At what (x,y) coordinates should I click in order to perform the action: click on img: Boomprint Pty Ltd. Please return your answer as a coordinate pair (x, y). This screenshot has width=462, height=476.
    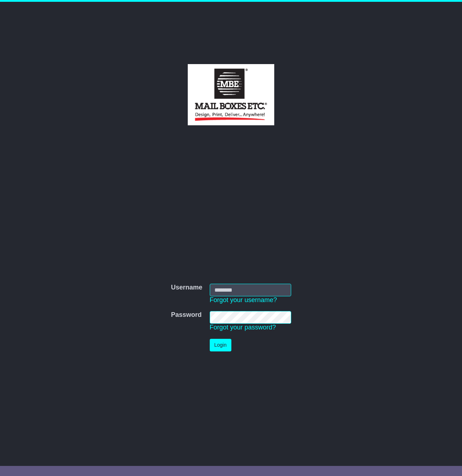
    Looking at the image, I should click on (231, 95).